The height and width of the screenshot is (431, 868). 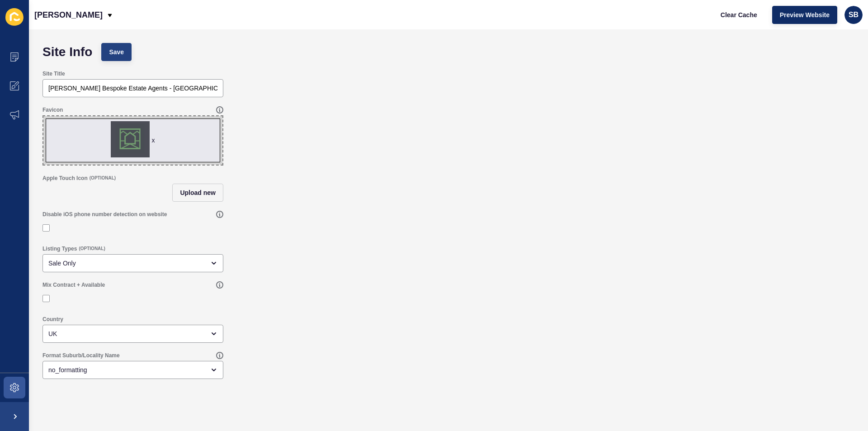 What do you see at coordinates (81, 356) in the screenshot?
I see `label: Format Suburb/Locality Name` at bounding box center [81, 356].